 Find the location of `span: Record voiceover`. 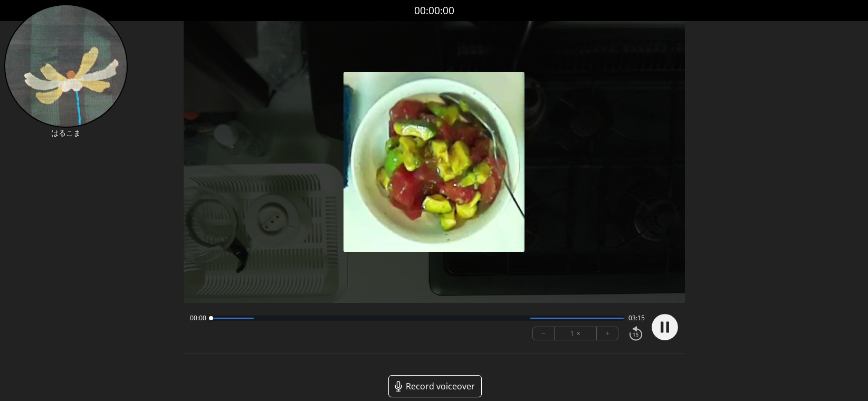

span: Record voiceover is located at coordinates (440, 386).